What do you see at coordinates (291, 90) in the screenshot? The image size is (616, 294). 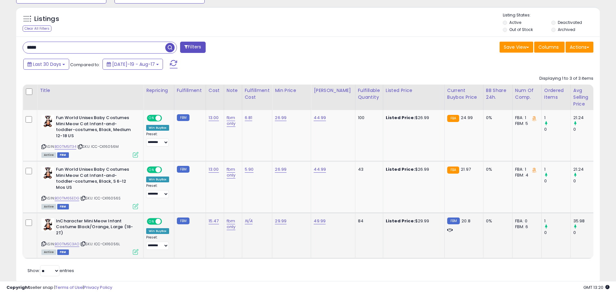 I see `div: Min Price` at bounding box center [291, 90].